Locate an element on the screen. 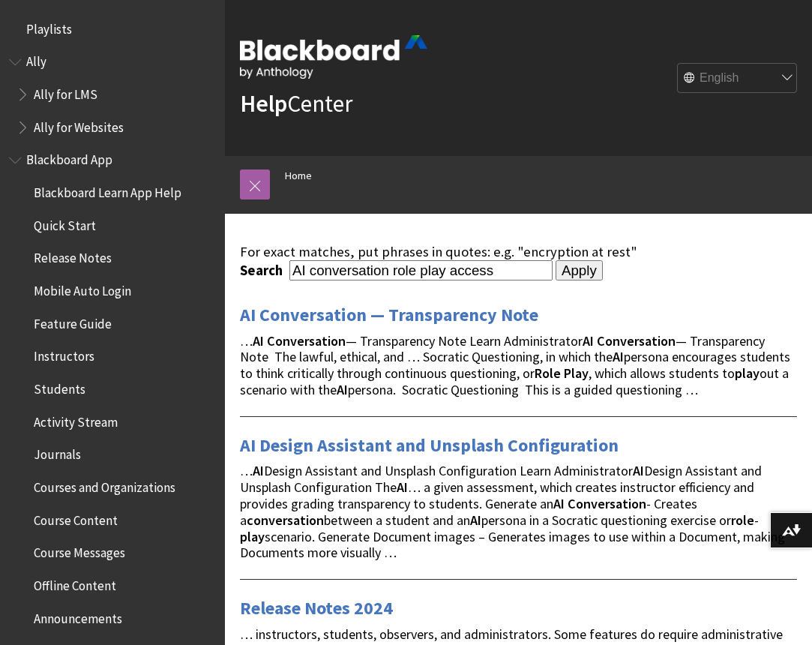  span: Instructors is located at coordinates (64, 354).